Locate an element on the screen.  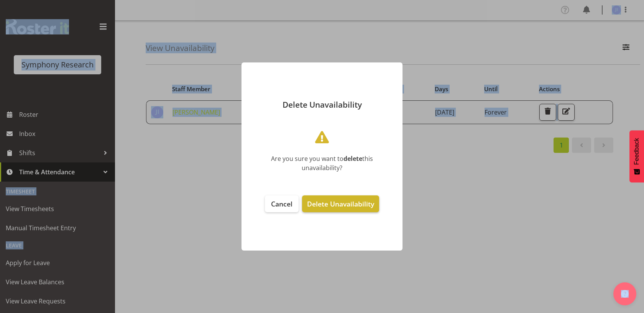
button: Feedback - Show survey is located at coordinates (636, 156).